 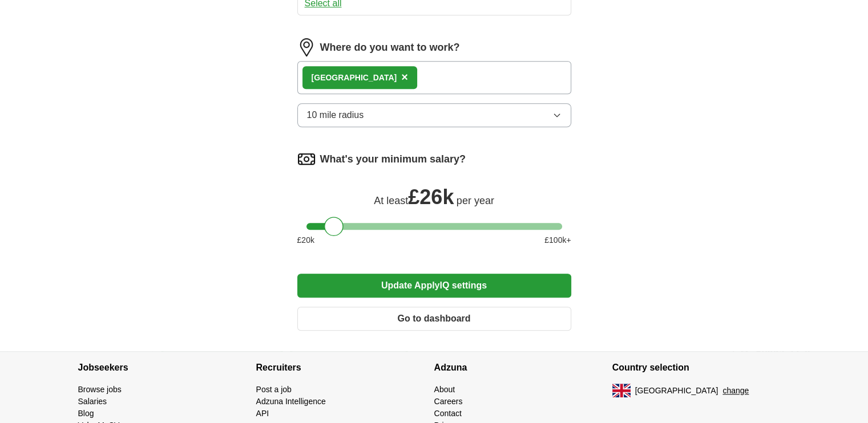 I want to click on span: 10 mile radius, so click(x=336, y=115).